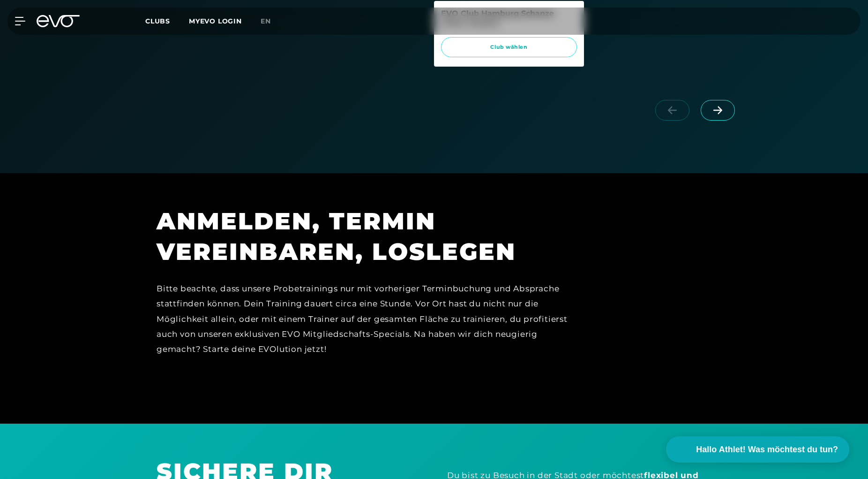 Image resolution: width=868 pixels, height=479 pixels. Describe the element at coordinates (158, 21) in the screenshot. I see `span: Clubs` at that location.